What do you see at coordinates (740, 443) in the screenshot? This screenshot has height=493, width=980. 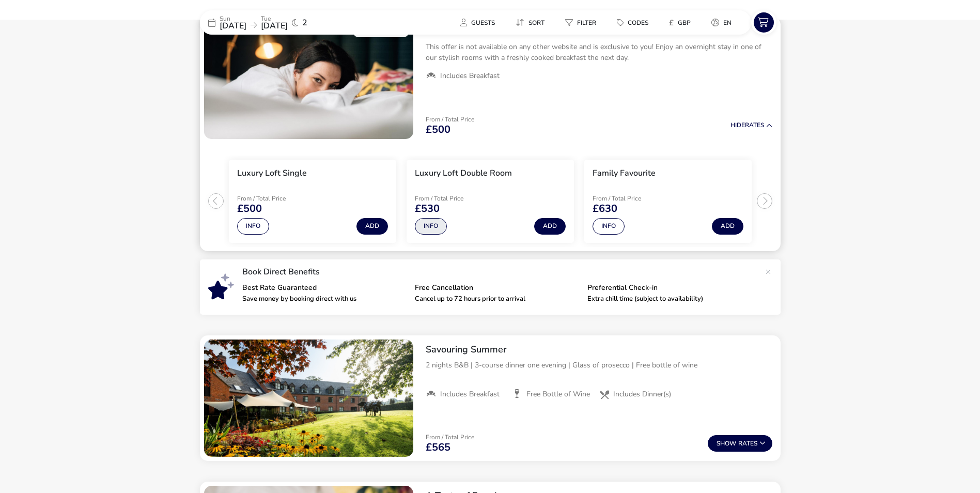 I see `button: ShowRates` at bounding box center [740, 443].